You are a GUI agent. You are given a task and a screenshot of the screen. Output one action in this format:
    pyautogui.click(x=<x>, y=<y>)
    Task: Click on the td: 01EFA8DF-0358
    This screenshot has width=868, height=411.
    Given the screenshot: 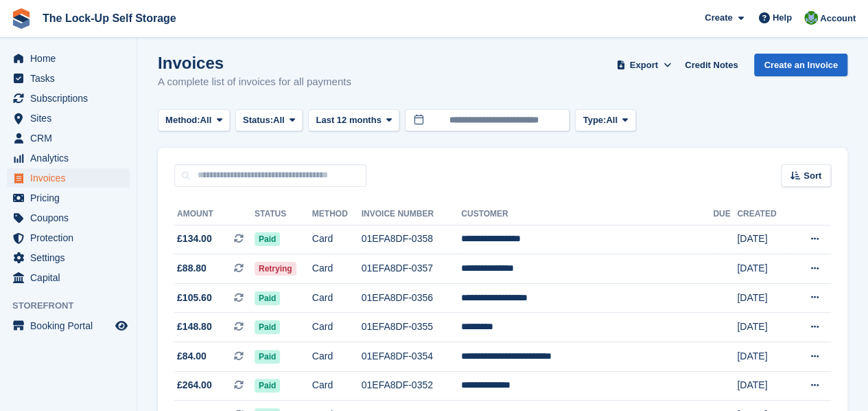 What is the action you would take?
    pyautogui.click(x=412, y=239)
    